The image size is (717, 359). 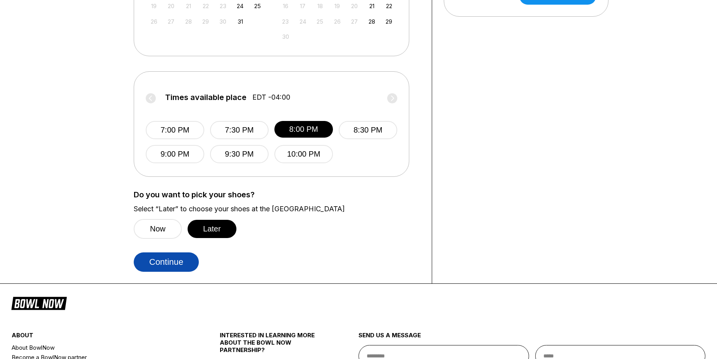 I want to click on div: Choose Friday, October 31st, 2025, so click(x=240, y=21).